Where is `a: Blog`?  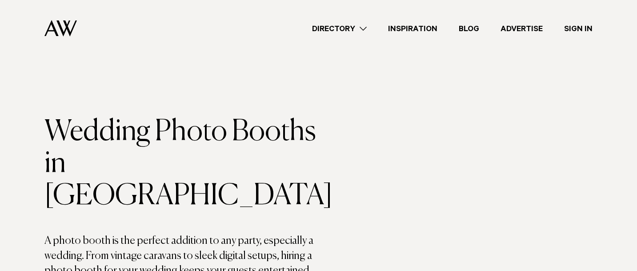
a: Blog is located at coordinates (469, 28).